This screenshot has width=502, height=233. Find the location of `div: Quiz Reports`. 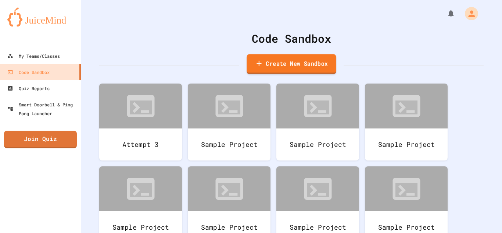

div: Quiz Reports is located at coordinates (28, 88).